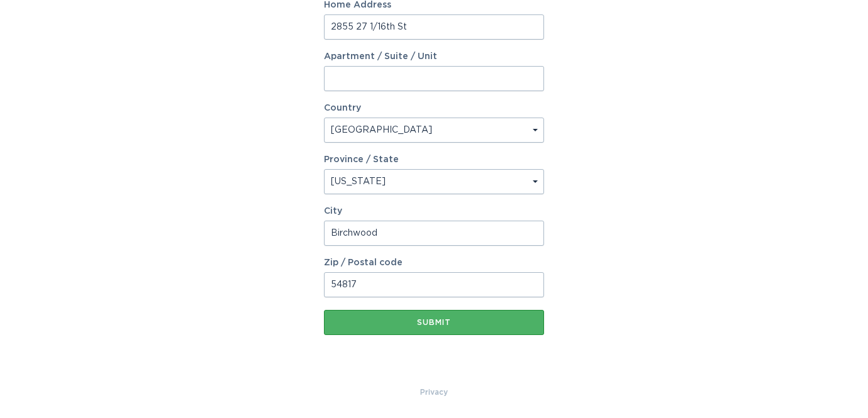 The height and width of the screenshot is (418, 868). I want to click on label: Country, so click(342, 108).